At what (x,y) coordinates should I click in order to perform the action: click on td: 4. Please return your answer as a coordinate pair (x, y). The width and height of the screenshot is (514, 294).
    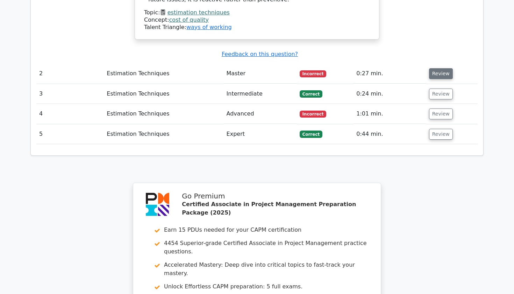
    Looking at the image, I should click on (70, 114).